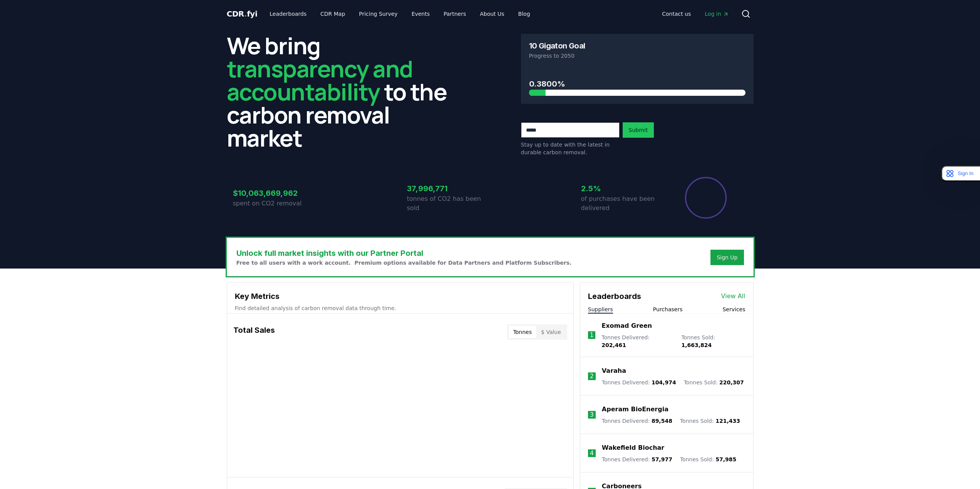  What do you see at coordinates (726, 459) in the screenshot?
I see `span: 57,985` at bounding box center [726, 459].